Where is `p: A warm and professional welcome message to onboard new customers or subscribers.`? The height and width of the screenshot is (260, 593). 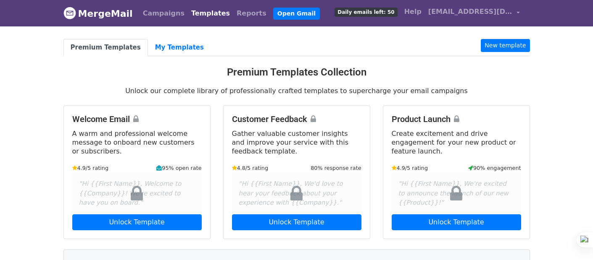 p: A warm and professional welcome message to onboard new customers or subscribers. is located at coordinates (137, 142).